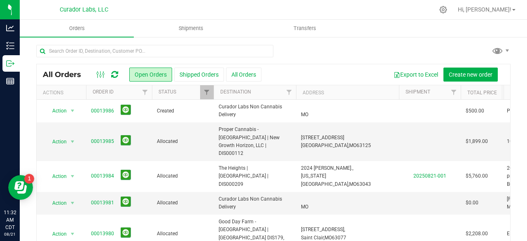 The width and height of the screenshot is (527, 241). I want to click on button: Shipped Orders, so click(199, 75).